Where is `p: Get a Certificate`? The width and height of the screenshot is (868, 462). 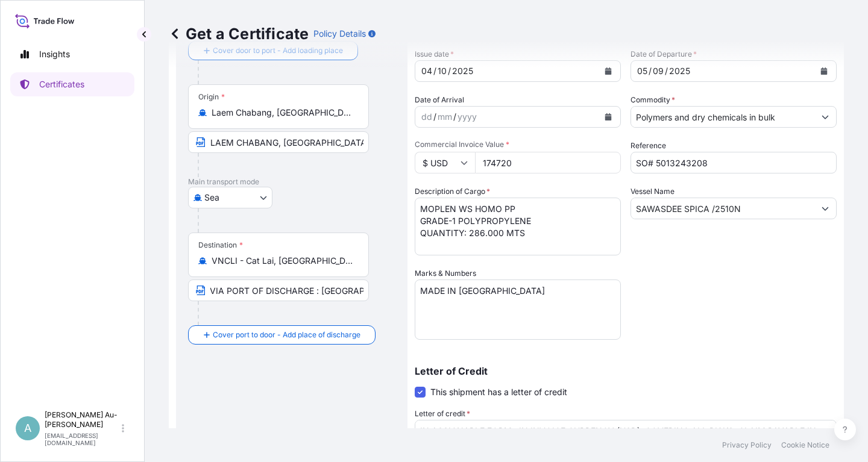
p: Get a Certificate is located at coordinates (239, 34).